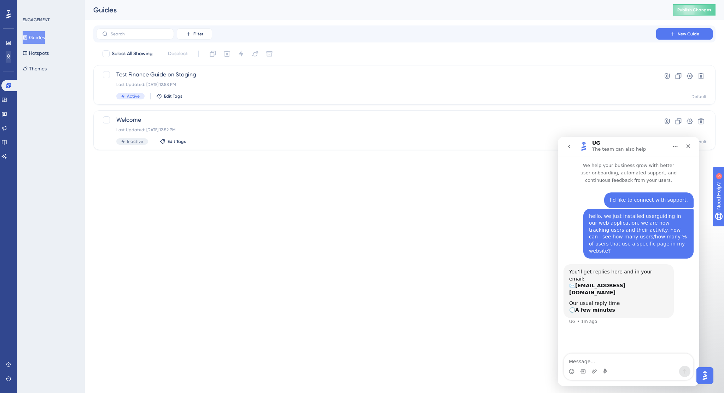 The image size is (724, 393). Describe the element at coordinates (132, 54) in the screenshot. I see `span: Select All Showing` at that location.